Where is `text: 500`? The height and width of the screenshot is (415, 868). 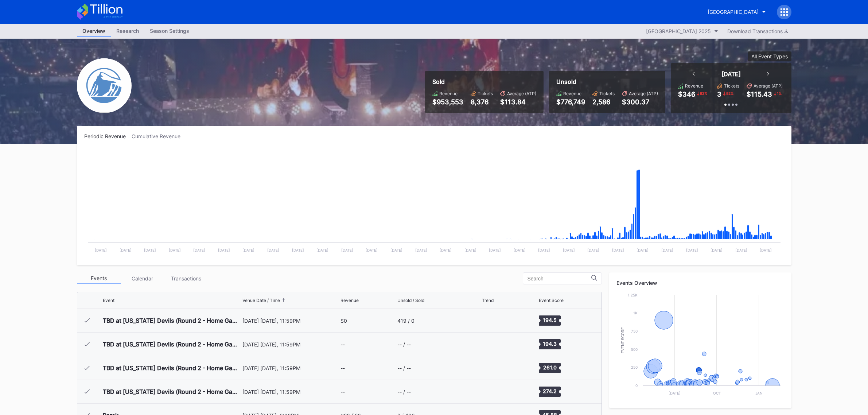 text: 500 is located at coordinates (635, 349).